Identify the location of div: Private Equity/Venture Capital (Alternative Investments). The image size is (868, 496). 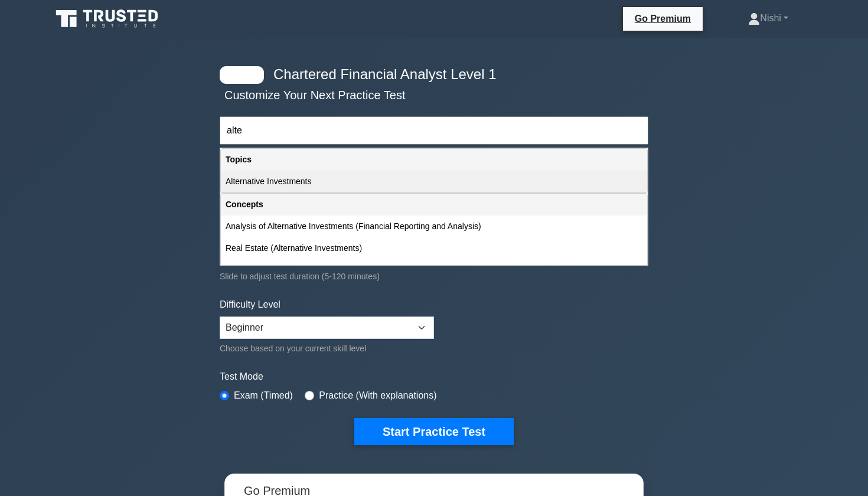
(434, 270).